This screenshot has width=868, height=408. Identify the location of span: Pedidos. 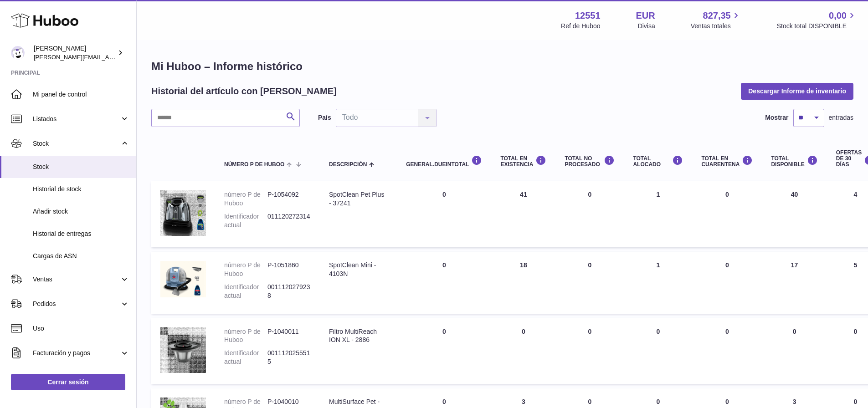
(76, 304).